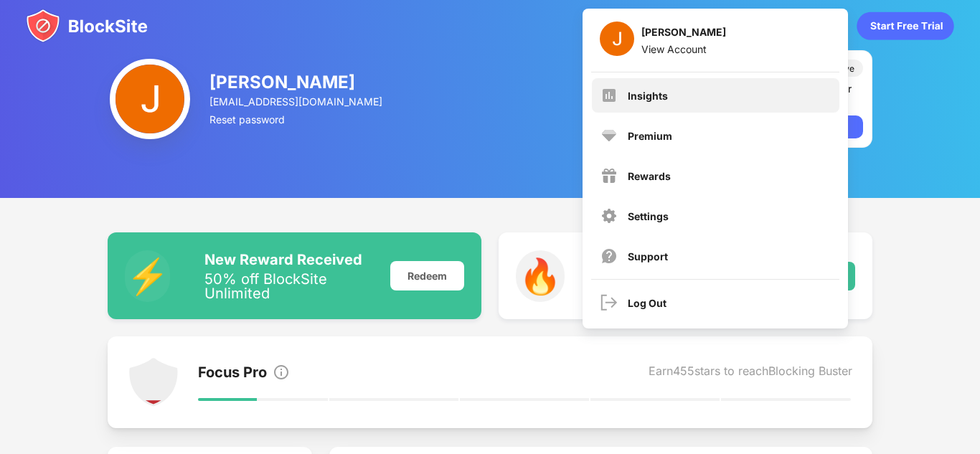 The image size is (980, 454). What do you see at coordinates (609, 216) in the screenshot?
I see `img: menu-settings.svg` at bounding box center [609, 216].